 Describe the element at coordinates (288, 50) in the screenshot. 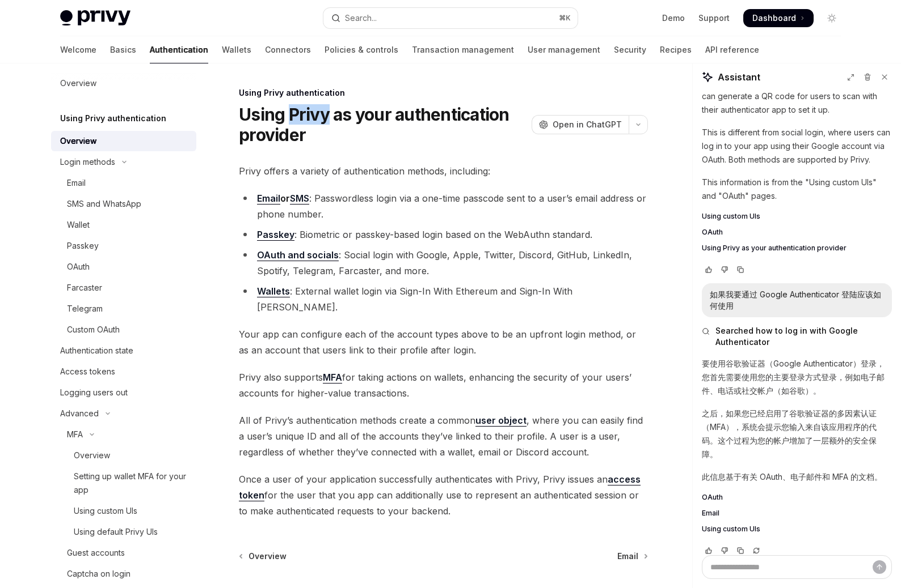

I see `a: Connectors` at that location.